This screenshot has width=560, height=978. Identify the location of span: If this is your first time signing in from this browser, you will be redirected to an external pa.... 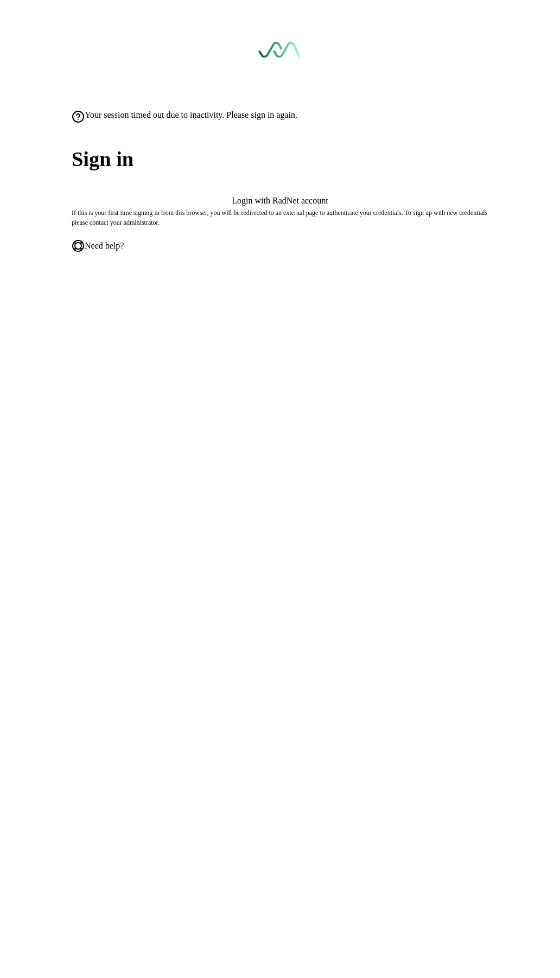
(280, 218).